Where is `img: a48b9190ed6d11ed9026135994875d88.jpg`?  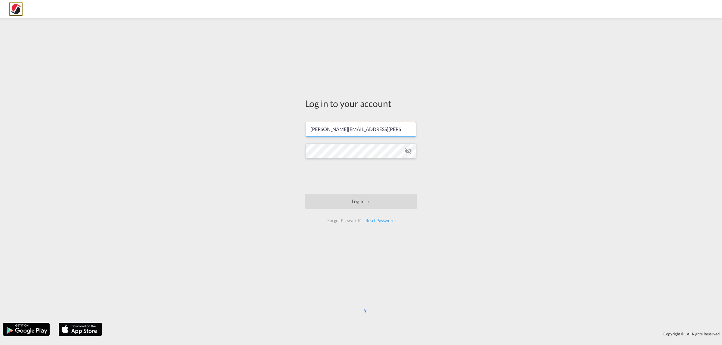
img: a48b9190ed6d11ed9026135994875d88.jpg is located at coordinates (16, 9).